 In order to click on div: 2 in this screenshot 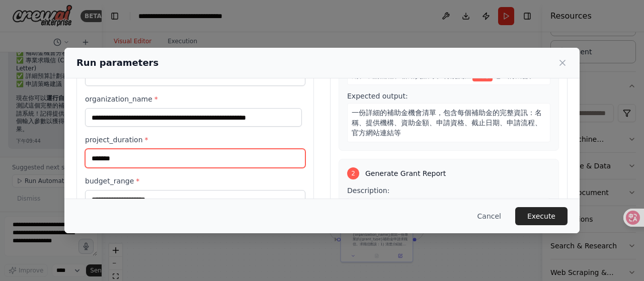, I will do `click(353, 173)`.